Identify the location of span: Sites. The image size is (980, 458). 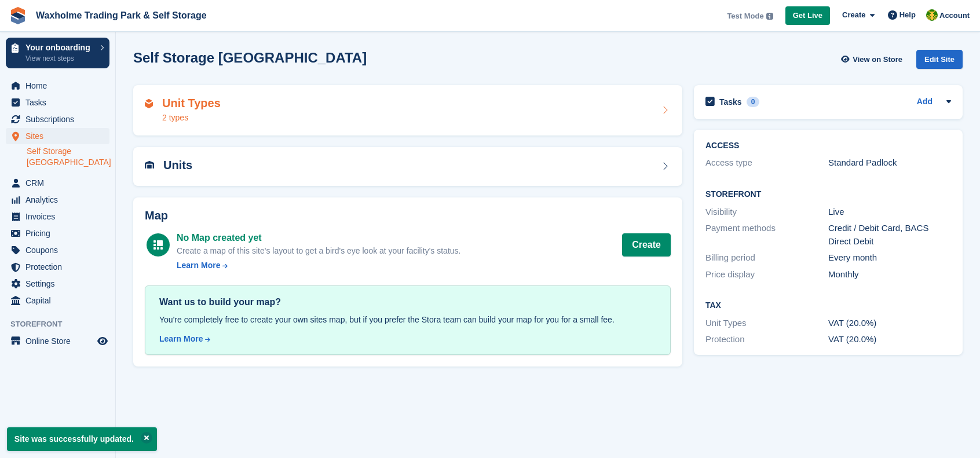
(60, 136).